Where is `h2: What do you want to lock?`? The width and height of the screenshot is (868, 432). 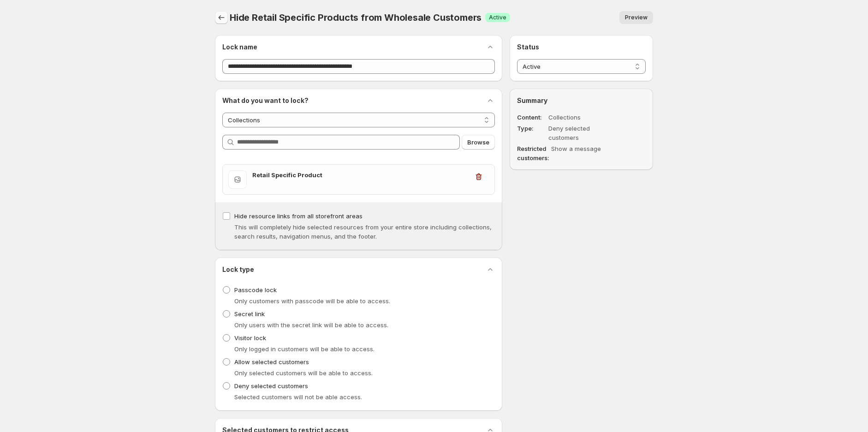 h2: What do you want to lock? is located at coordinates (265, 101).